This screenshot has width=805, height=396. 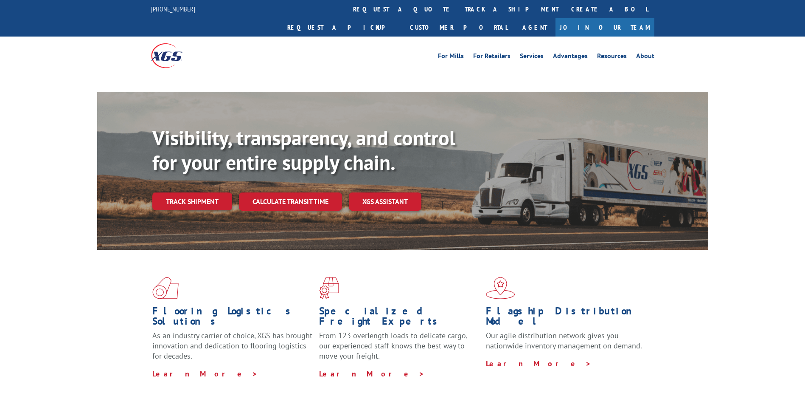 I want to click on a: Track shipment, so click(x=192, y=201).